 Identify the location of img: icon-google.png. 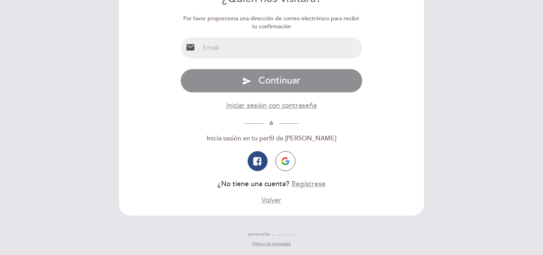
(286, 161).